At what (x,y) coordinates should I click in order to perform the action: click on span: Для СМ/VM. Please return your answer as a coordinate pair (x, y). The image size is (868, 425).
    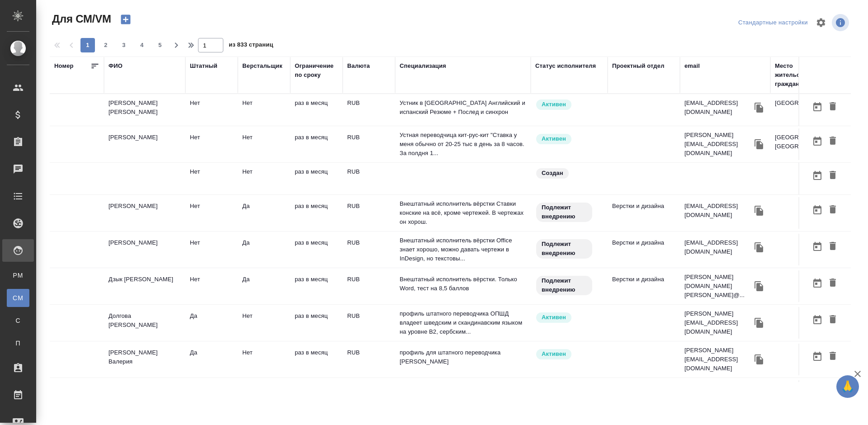
    Looking at the image, I should click on (81, 19).